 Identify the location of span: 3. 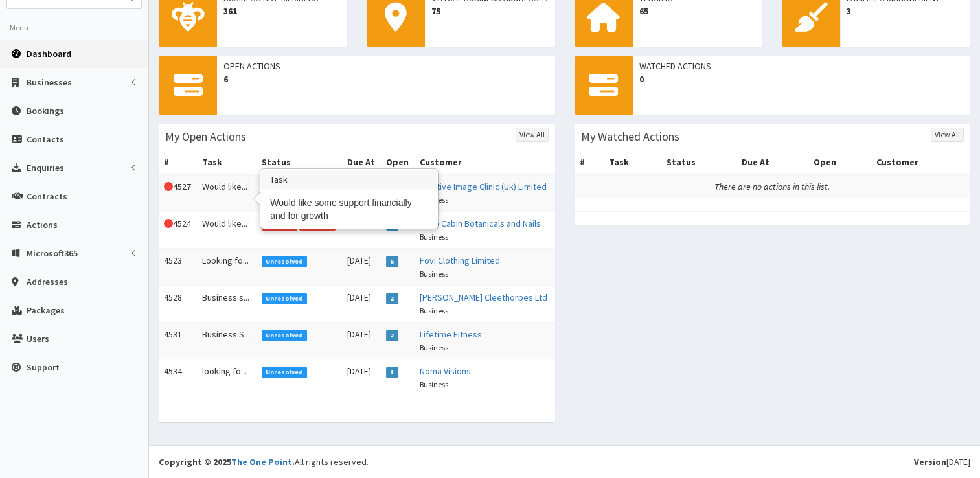
(905, 11).